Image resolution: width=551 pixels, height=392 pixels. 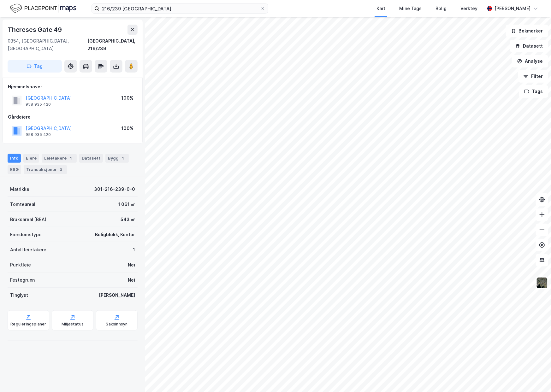 What do you see at coordinates (44, 9) in the screenshot?
I see `img: logo.f888ab2527a4732fd821a326f86c7f29.svg` at bounding box center [44, 9].